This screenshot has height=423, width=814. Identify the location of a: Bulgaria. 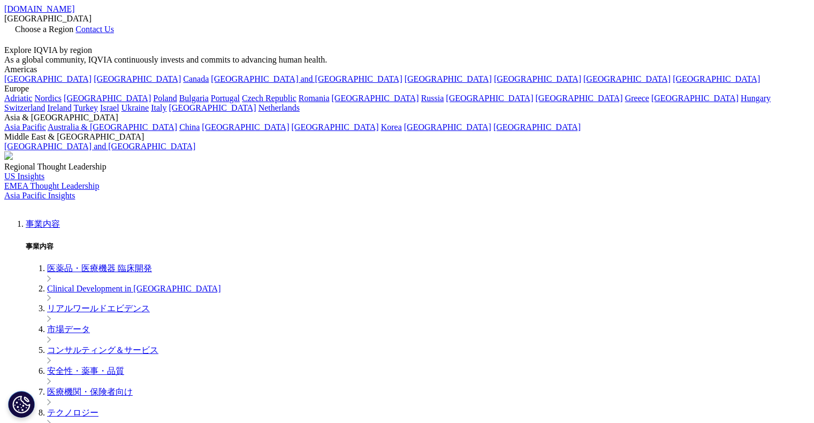
(194, 98).